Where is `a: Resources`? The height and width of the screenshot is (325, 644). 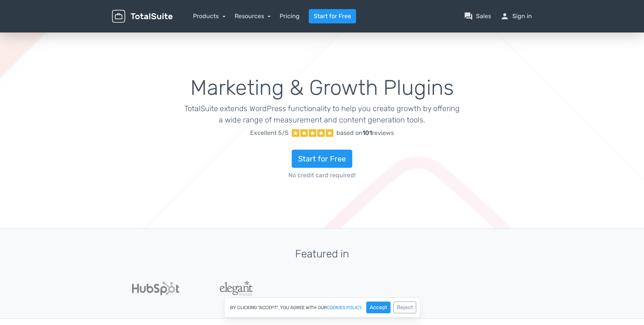
a: Resources is located at coordinates (253, 16).